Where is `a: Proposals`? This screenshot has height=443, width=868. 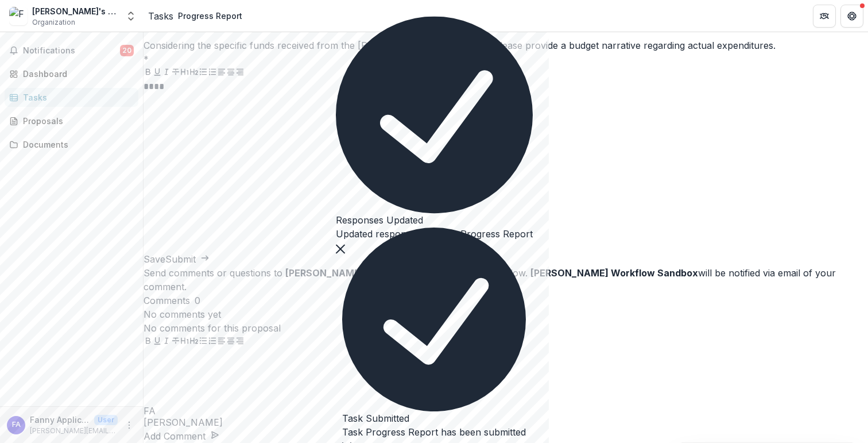 a: Proposals is located at coordinates (71, 120).